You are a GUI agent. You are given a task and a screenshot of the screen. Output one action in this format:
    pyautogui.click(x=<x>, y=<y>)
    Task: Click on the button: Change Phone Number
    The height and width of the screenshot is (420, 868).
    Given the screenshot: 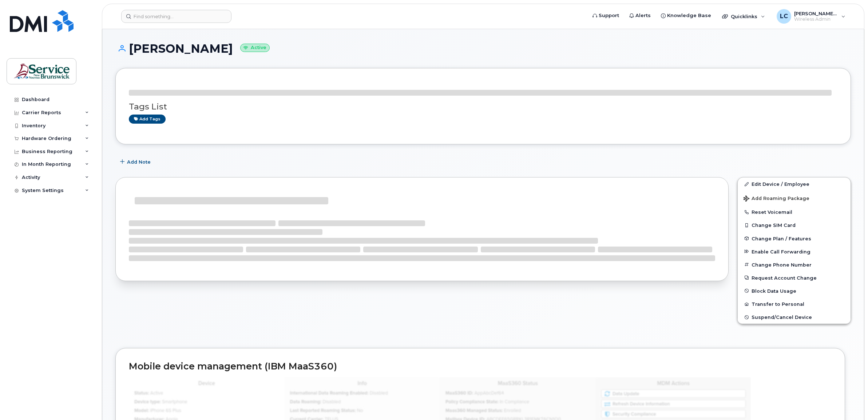 What is the action you would take?
    pyautogui.click(x=795, y=265)
    